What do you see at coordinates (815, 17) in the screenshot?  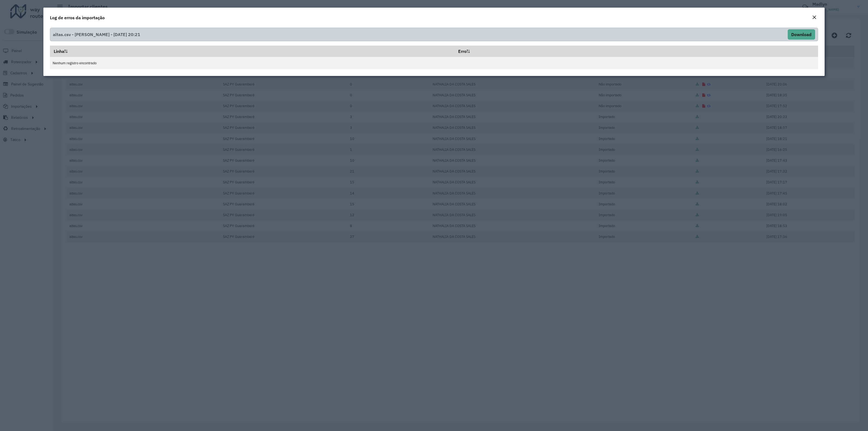 I see `em: Fechar` at bounding box center [815, 17].